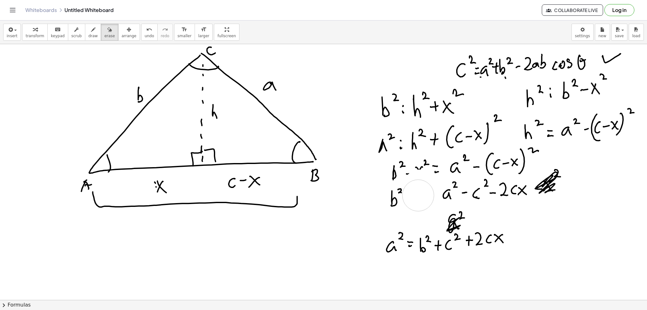  What do you see at coordinates (149, 32) in the screenshot?
I see `button: undoundo` at bounding box center [149, 32].